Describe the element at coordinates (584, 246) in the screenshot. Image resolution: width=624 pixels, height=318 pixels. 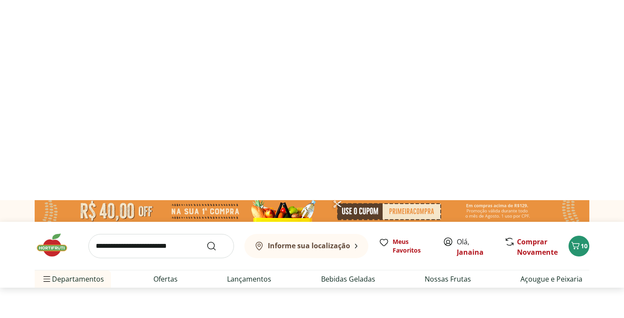
I see `span: 10` at that location.